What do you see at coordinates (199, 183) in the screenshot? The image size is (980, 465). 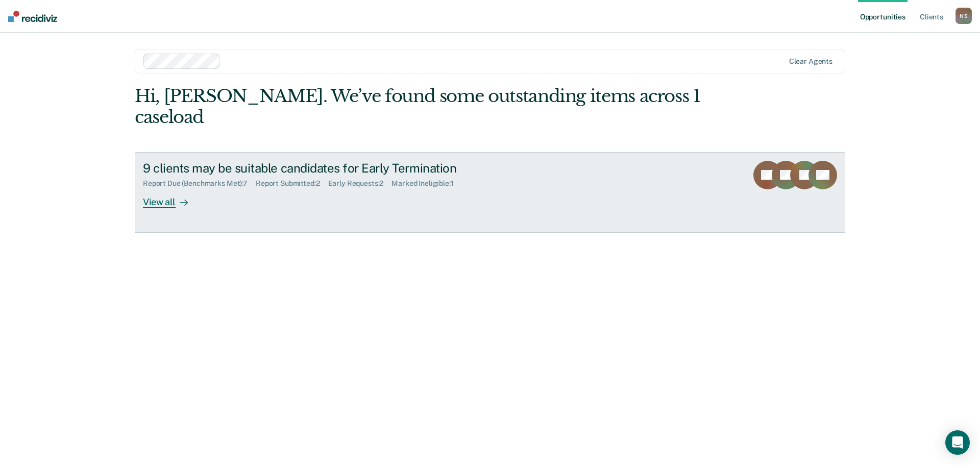 I see `div: Report Due (Benchmarks Met) : 7` at bounding box center [199, 183].